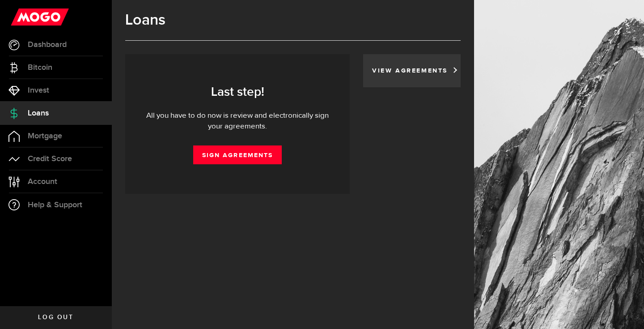  Describe the element at coordinates (47, 45) in the screenshot. I see `span: Dashboard` at that location.